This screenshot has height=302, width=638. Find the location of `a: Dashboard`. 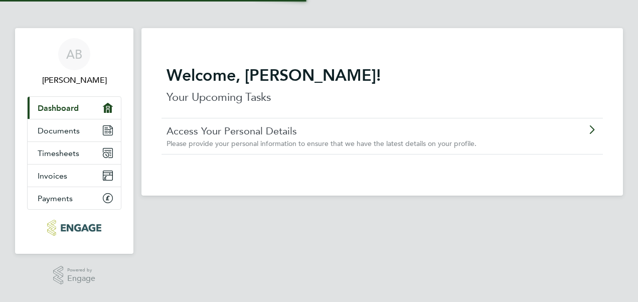

a: Dashboard is located at coordinates (74, 108).